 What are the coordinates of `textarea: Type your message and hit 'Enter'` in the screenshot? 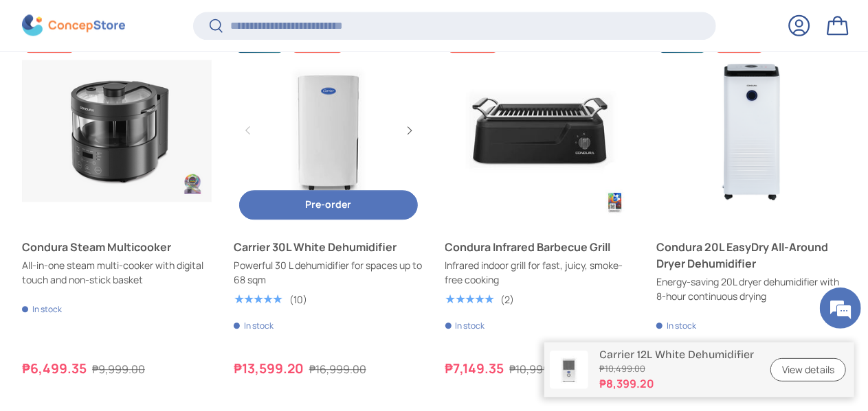 It's located at (134, 293).